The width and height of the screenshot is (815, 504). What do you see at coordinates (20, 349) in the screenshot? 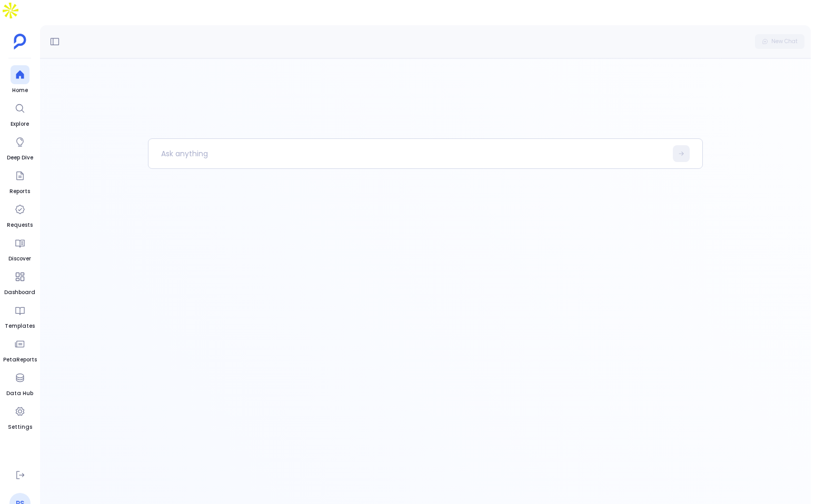
I see `a: PetaReports` at bounding box center [20, 349].